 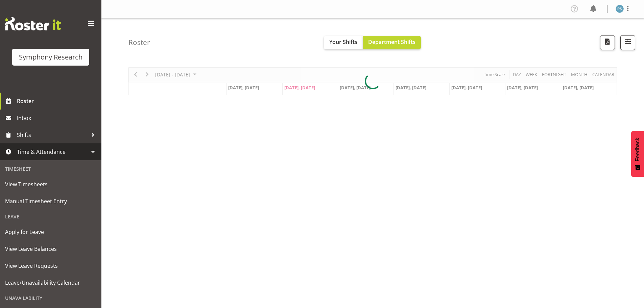 What do you see at coordinates (51, 201) in the screenshot?
I see `a: Manual Timesheet Entry` at bounding box center [51, 201].